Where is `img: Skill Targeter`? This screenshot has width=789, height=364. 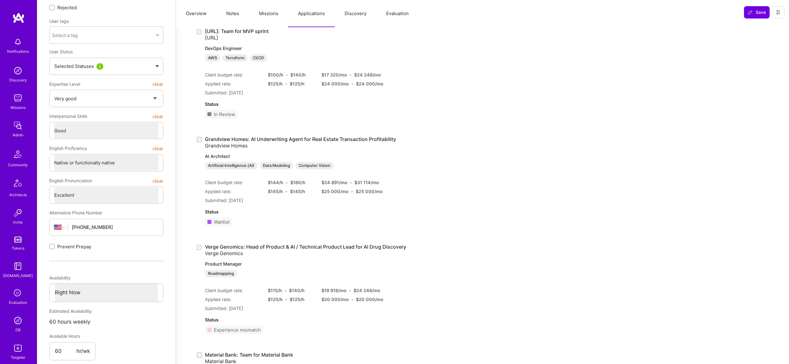
img: Skill Targeter is located at coordinates (18, 348).